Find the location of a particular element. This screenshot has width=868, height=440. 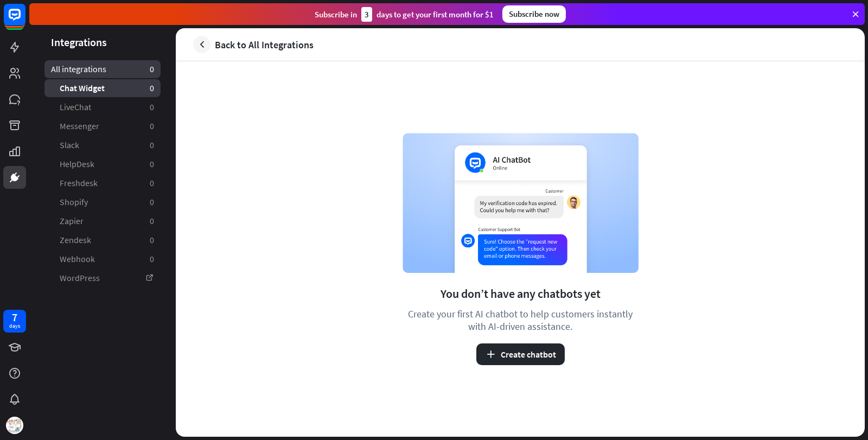

span: Slack is located at coordinates (70, 145).